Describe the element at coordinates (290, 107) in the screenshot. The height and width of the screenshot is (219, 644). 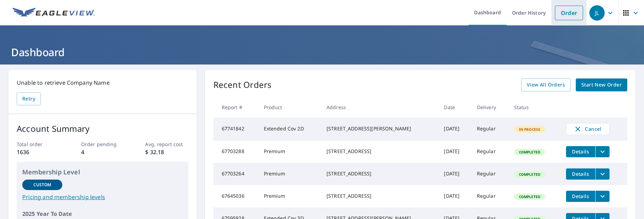
I see `th: Product` at that location.